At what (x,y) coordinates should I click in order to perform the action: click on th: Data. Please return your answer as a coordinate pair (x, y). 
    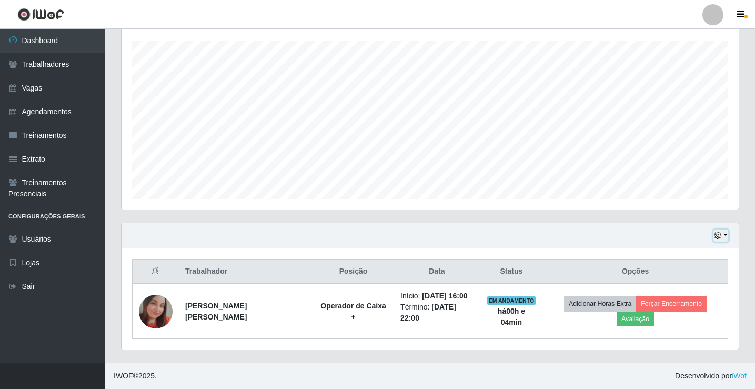
    Looking at the image, I should click on (437, 272).